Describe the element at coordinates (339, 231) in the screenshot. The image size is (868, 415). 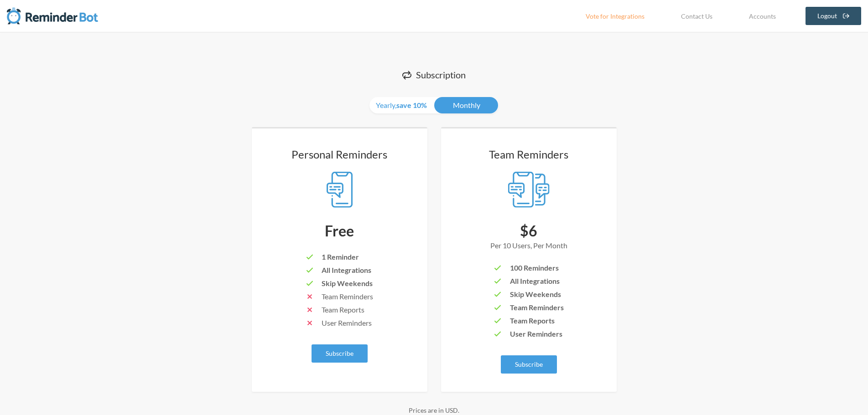
I see `div: Free` at that location.